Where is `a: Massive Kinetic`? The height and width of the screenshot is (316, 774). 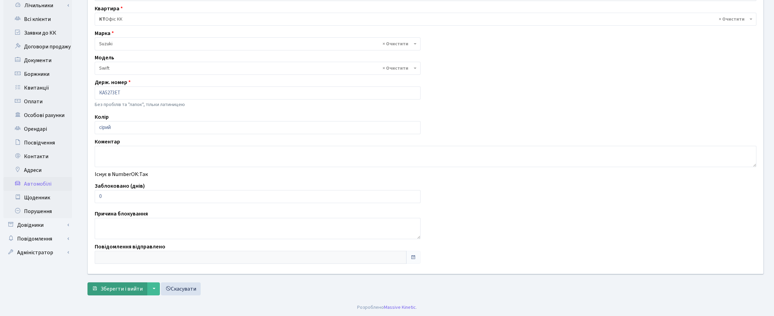 a: Massive Kinetic is located at coordinates (400, 307).